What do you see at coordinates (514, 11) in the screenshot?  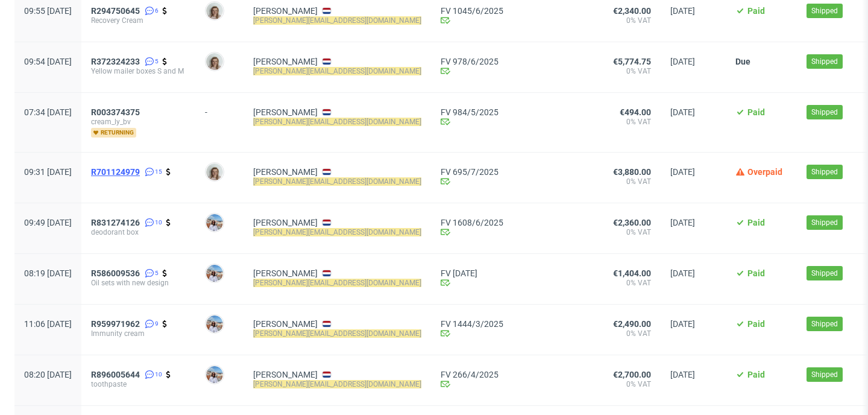 I see `a: FV 1045/6/2025` at bounding box center [514, 11].